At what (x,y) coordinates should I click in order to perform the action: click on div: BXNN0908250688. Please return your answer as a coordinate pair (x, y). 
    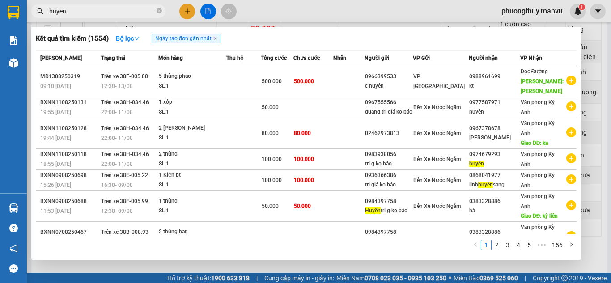
    Looking at the image, I should click on (69, 201).